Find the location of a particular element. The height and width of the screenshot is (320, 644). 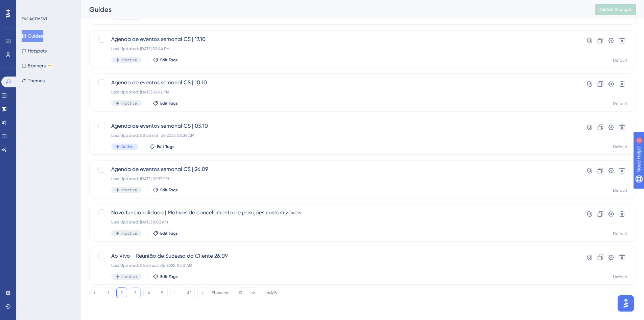

div: Last Updated: 06 de out. de 2025 11:40 AM is located at coordinates (336, 265).